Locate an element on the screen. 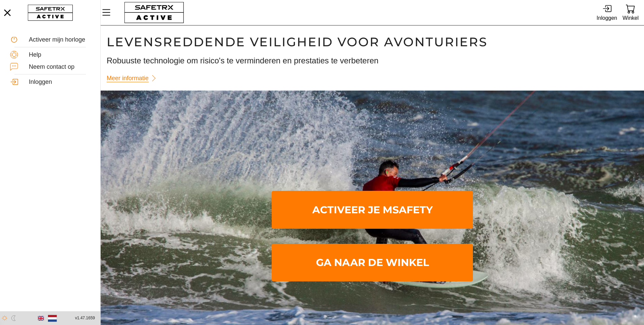 The image size is (644, 325). h1: Levensreddende veiligheid voor avonturiers is located at coordinates (372, 42).